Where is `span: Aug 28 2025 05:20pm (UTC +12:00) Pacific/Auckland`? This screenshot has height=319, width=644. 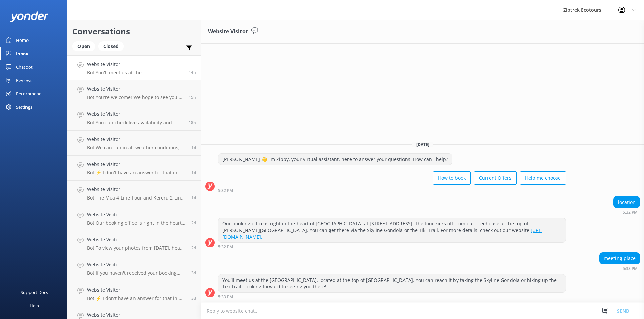
span: Aug 28 2025 05:20pm (UTC +12:00) Pacific/Auckland is located at coordinates (192, 97).